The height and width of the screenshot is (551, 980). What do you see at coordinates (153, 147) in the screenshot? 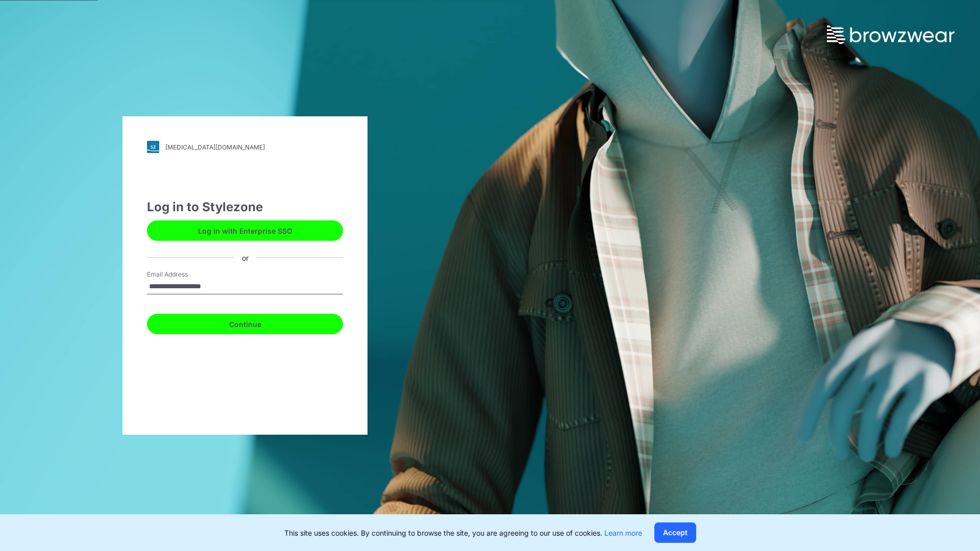
I see `img: svg+xml;base64,PHN2ZyB3aWR0aD0iMjgiIGhlaWdodD0iMjgiIHZpZXdCb3g9IjAgMCAyOCAyOCIgZmlsbD0ibm9uZSIgeG...` at bounding box center [153, 147].